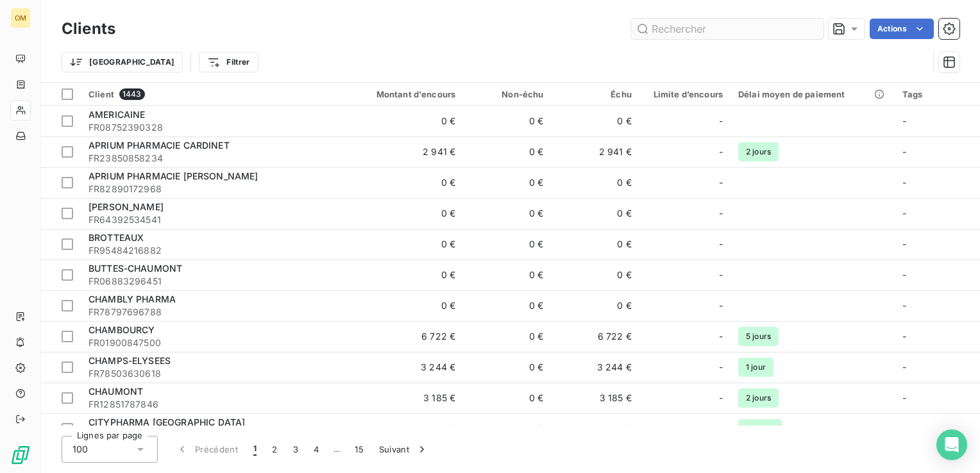 This screenshot has height=473, width=980. Describe the element at coordinates (20, 18) in the screenshot. I see `div: OM` at that location.